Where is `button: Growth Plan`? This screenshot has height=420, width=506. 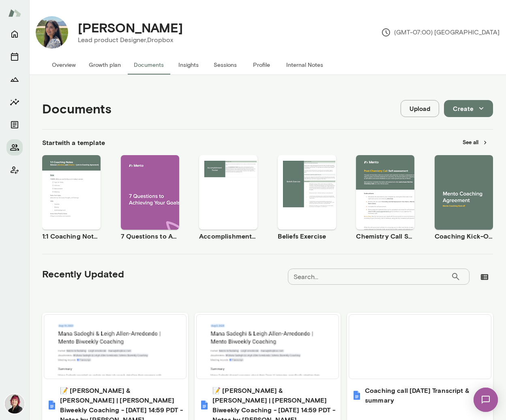
button: Growth Plan is located at coordinates (14, 80).